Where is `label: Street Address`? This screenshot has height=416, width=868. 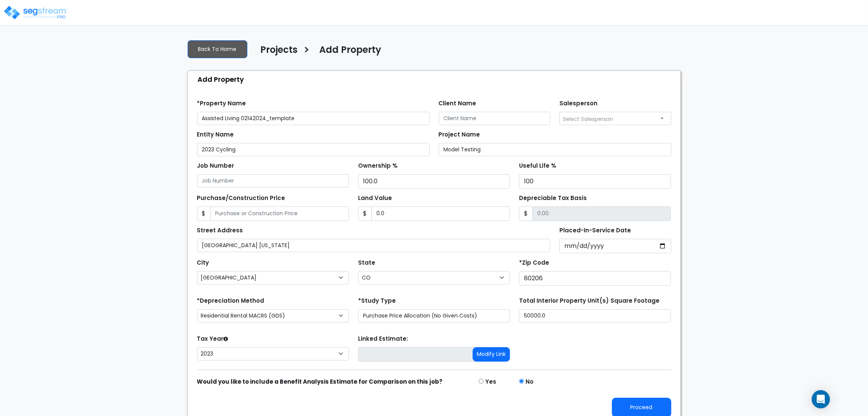
label: Street Address is located at coordinates (220, 230).